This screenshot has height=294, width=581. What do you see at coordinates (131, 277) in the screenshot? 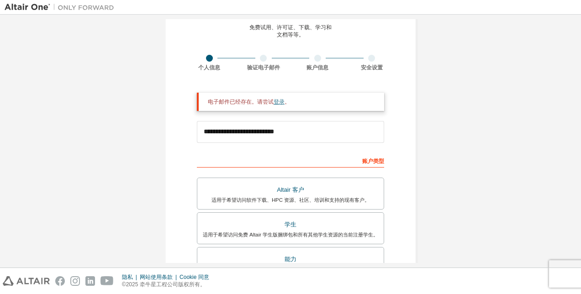
I see `div: 隐私` at bounding box center [131, 277].